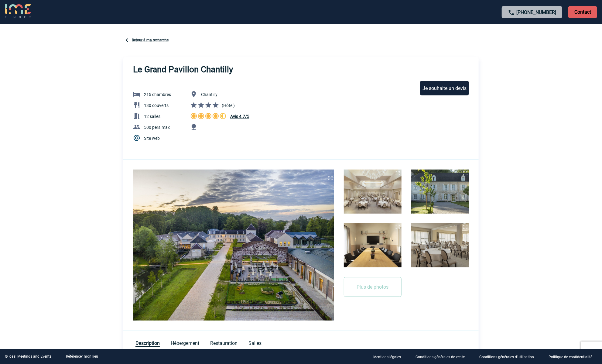 The image size is (602, 364). What do you see at coordinates (440, 357) in the screenshot?
I see `p: Conditions générales de vente` at bounding box center [440, 357].